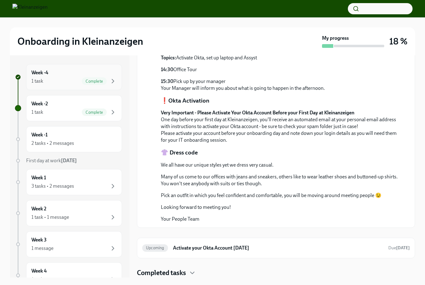 The height and width of the screenshot is (285, 425). What do you see at coordinates (276, 273) in the screenshot?
I see `div: Completed tasks` at bounding box center [276, 273].